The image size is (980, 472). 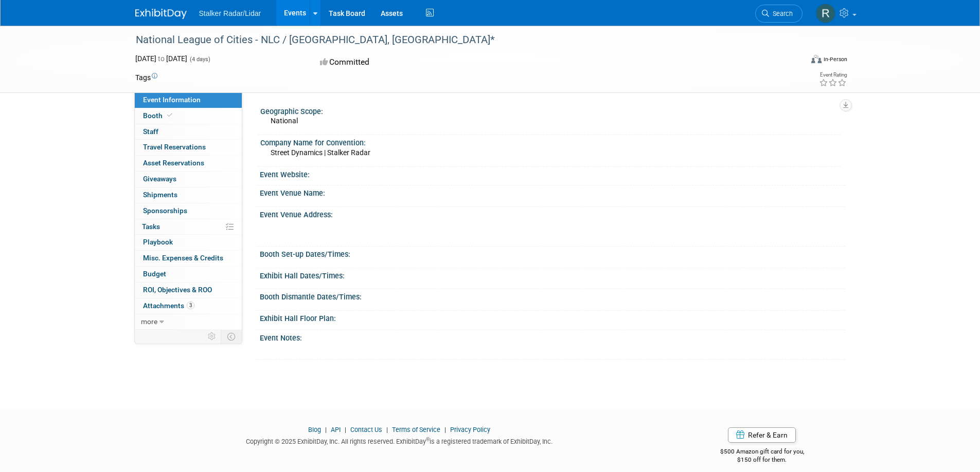 I want to click on span: Booth, so click(x=158, y=115).